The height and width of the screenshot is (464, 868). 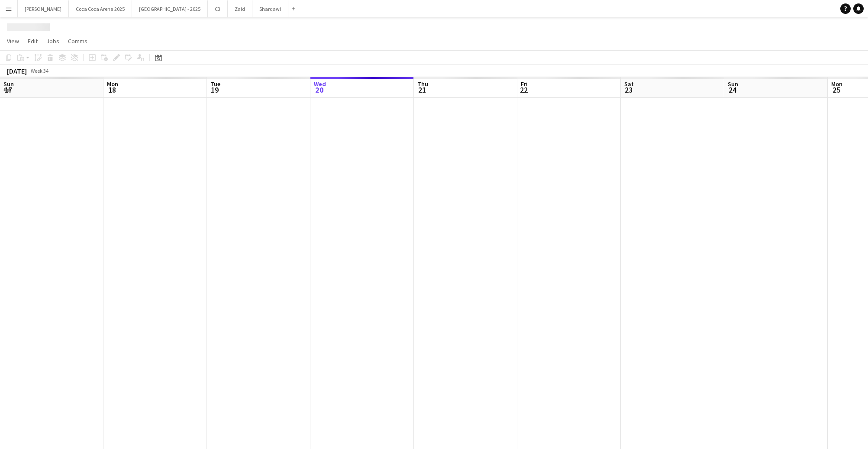 I want to click on span: 23, so click(x=628, y=89).